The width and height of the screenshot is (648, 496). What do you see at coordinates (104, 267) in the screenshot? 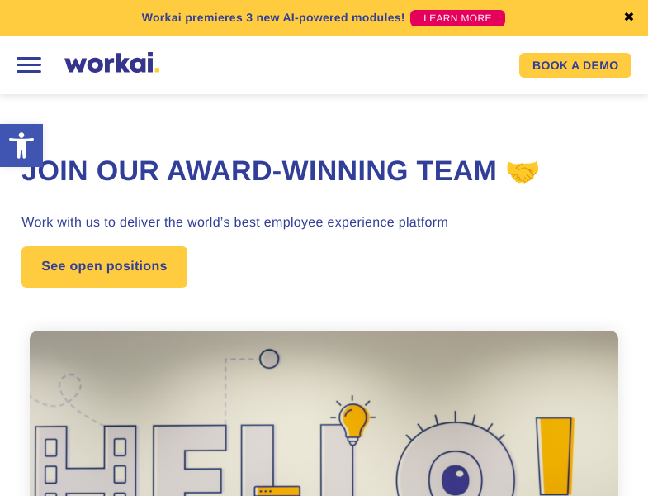
I see `a: See open positions` at bounding box center [104, 267].